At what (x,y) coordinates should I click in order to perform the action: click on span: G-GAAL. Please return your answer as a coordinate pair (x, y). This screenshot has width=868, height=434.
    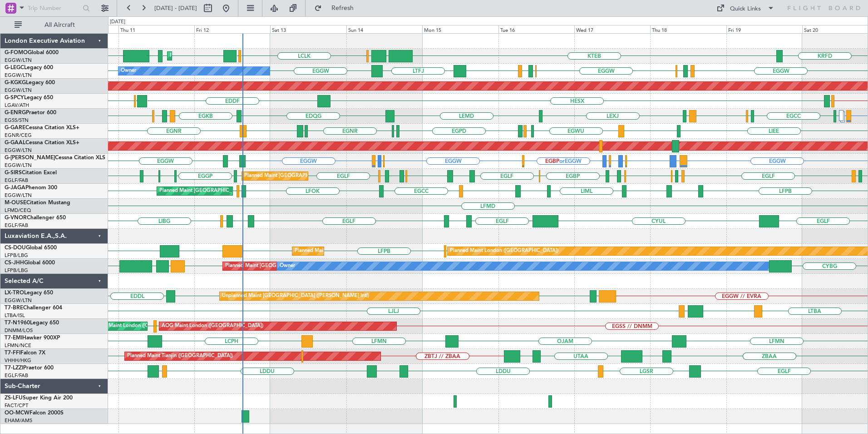
    Looking at the image, I should click on (15, 143).